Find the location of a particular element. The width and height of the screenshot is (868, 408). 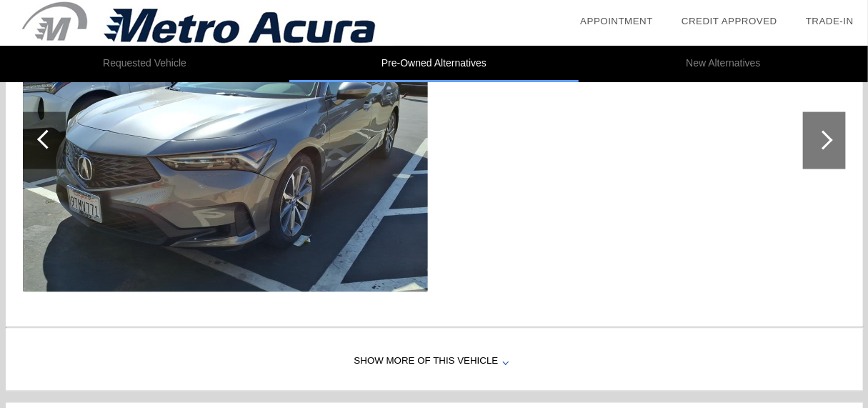

a: Credit Approved is located at coordinates (730, 21).